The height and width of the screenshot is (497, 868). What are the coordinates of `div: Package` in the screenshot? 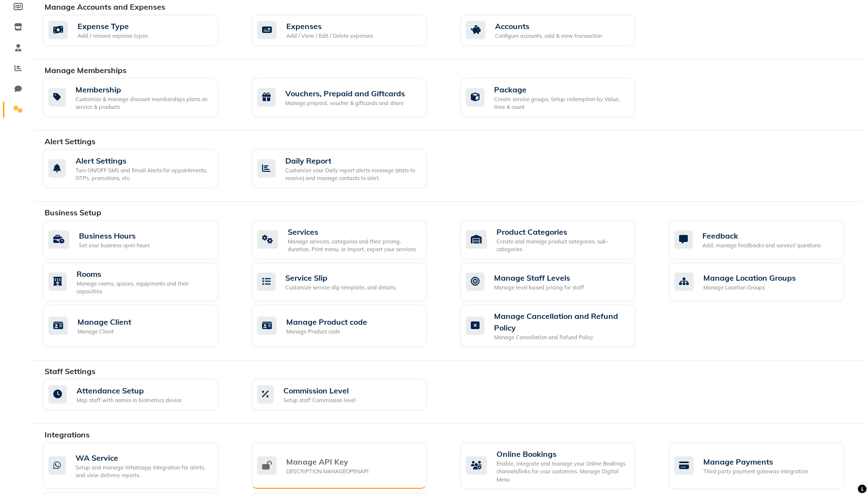 It's located at (561, 89).